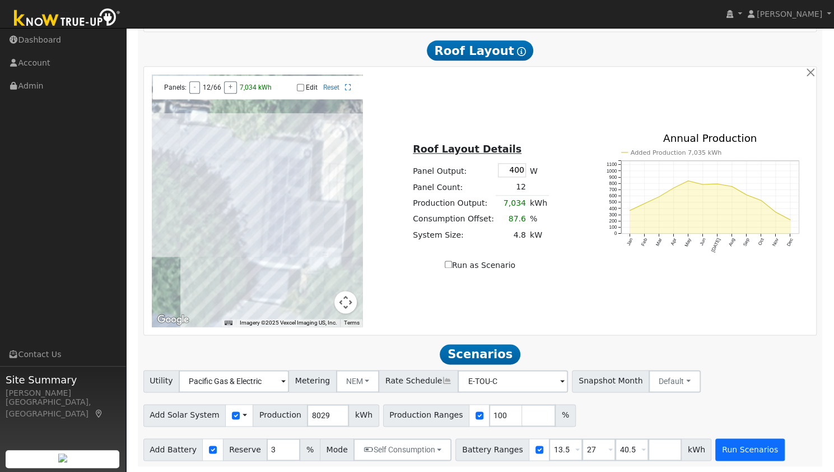  Describe the element at coordinates (611, 381) in the screenshot. I see `span: Snapshot Month` at that location.